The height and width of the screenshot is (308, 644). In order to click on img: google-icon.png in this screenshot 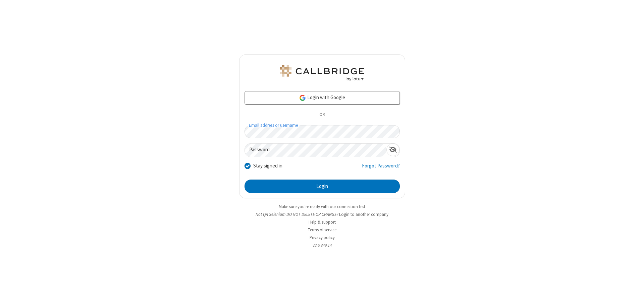, I will do `click(303, 98)`.